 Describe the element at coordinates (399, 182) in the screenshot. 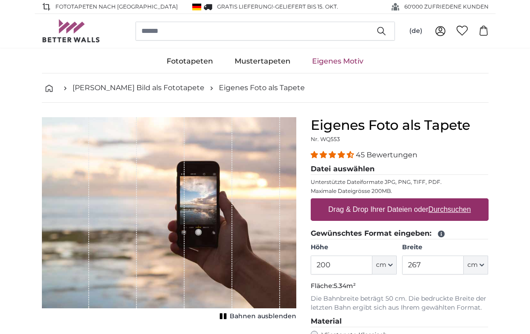

I see `p: Unterstützte Dateiformate JPG, PNG, TIFF, PDF.` at that location.